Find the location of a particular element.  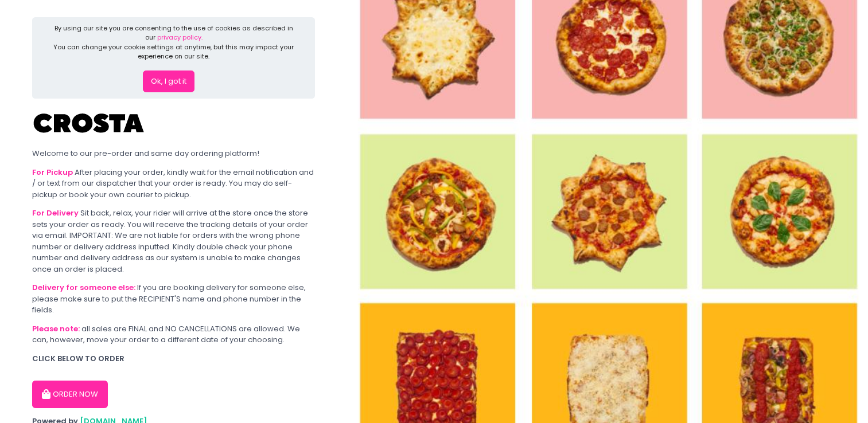

button: ORDER NOW is located at coordinates (70, 395).